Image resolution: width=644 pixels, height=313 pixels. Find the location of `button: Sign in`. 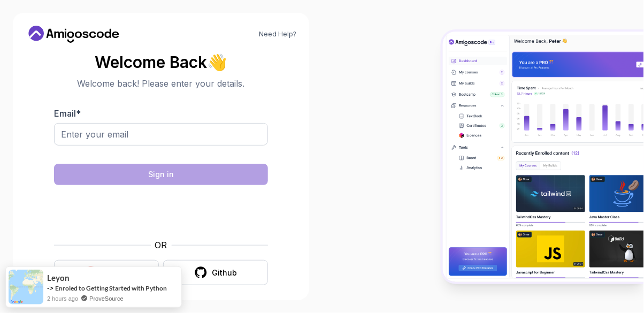

button: Sign in is located at coordinates (161, 174).